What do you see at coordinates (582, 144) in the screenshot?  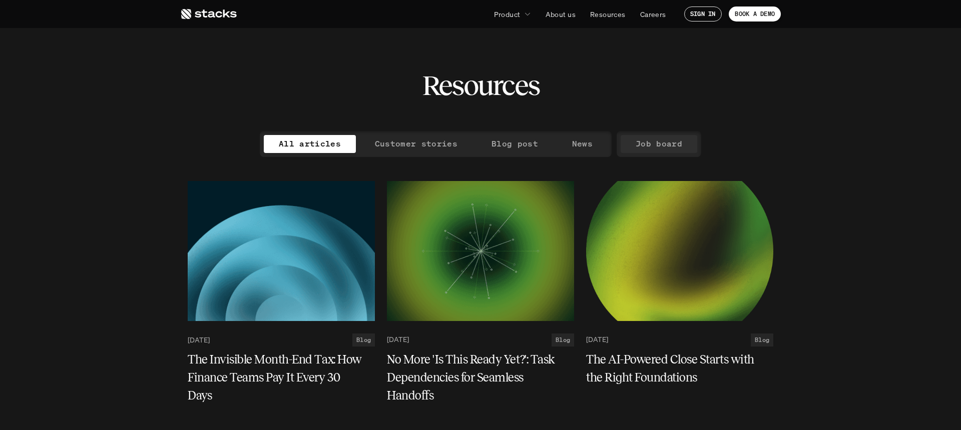 I see `a: News` at bounding box center [582, 144].